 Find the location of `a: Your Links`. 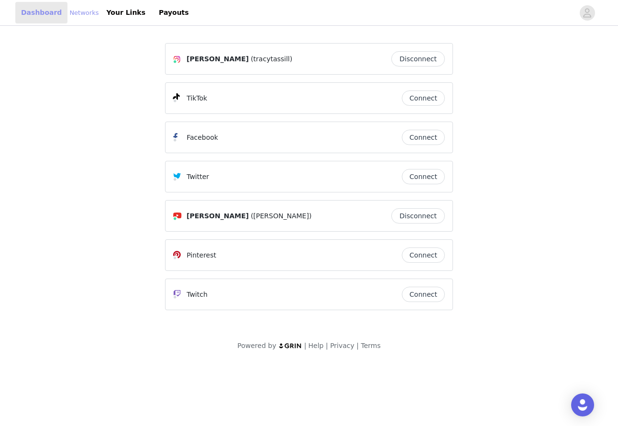

a: Your Links is located at coordinates (126, 12).